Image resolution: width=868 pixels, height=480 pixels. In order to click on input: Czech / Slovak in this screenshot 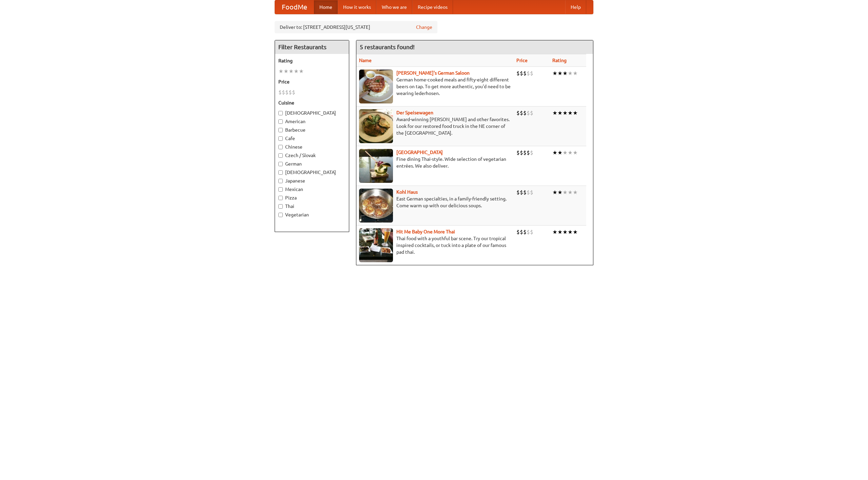, I will do `click(280, 155)`.